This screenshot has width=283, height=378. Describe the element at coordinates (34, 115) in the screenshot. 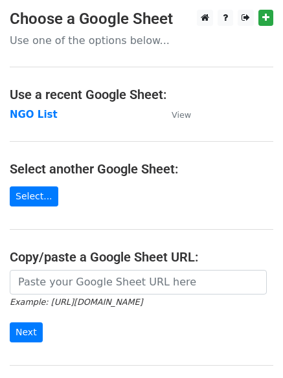

I see `strong: NGO List` at that location.